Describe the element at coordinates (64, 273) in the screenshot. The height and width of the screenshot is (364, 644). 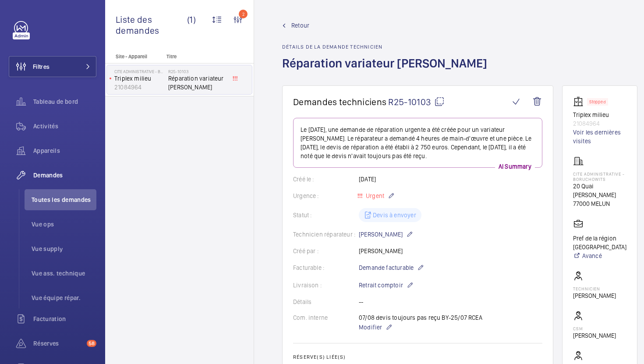
I see `span: Vue ass. technique` at that location.